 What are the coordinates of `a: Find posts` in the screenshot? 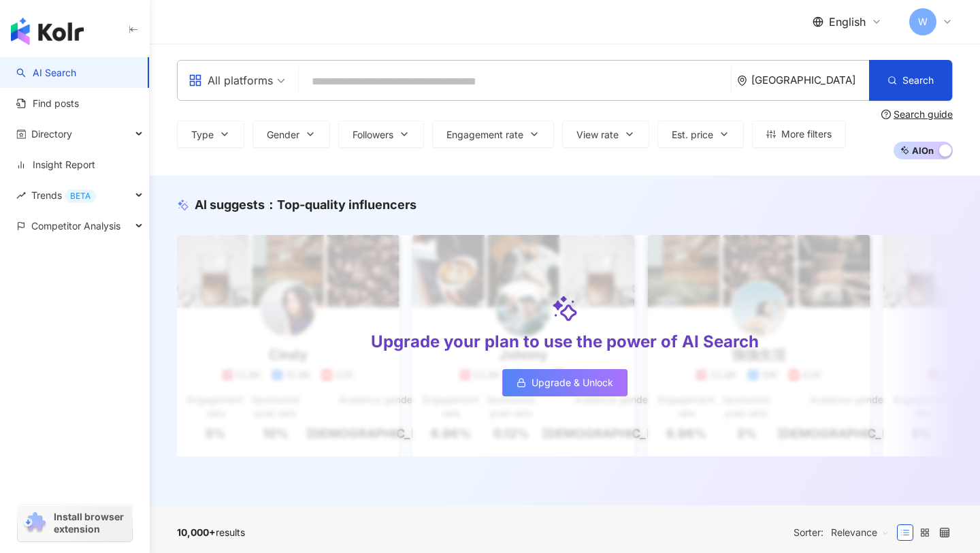 It's located at (47, 104).